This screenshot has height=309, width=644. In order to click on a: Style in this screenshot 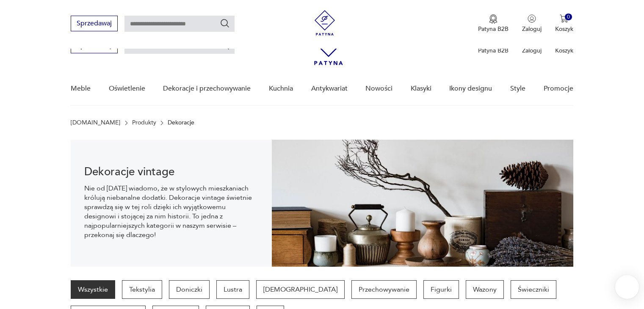, I will do `click(518, 89)`.